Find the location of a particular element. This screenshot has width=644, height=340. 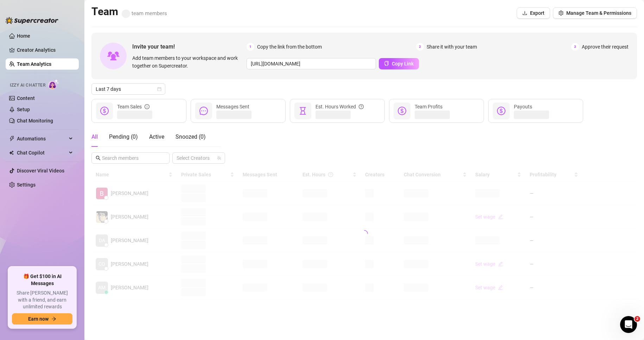

span: copy is located at coordinates (387, 63).